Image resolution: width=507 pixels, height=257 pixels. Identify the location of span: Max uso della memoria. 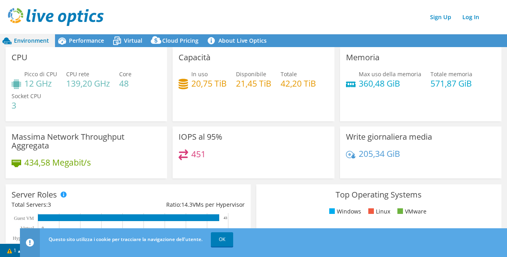
(390, 74).